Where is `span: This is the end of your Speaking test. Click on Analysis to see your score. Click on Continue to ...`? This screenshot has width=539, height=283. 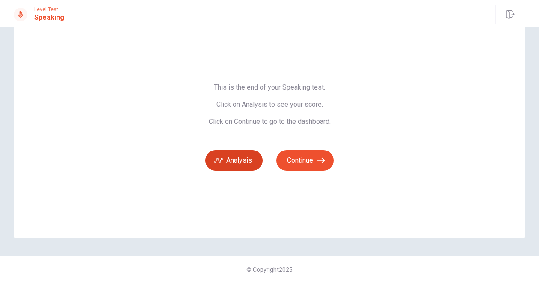 span: This is the end of your Speaking test. Click on Analysis to see your score. Click on Continue to ... is located at coordinates (270, 105).